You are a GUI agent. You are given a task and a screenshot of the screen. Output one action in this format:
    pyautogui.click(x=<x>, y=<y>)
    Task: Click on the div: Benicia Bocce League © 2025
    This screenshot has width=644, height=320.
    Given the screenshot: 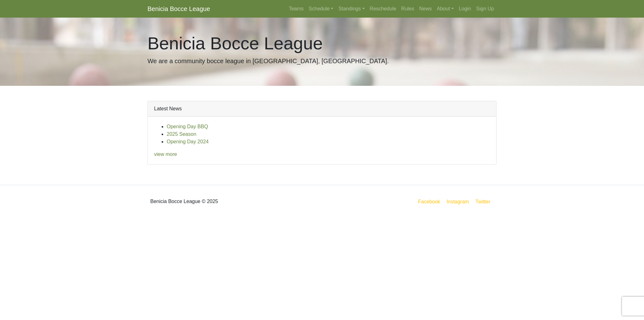 What is the action you would take?
    pyautogui.click(x=232, y=202)
    